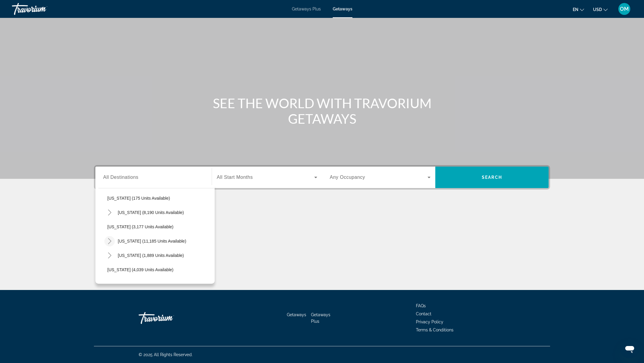  What do you see at coordinates (430, 322) in the screenshot?
I see `span: Privacy Policy` at bounding box center [430, 322].